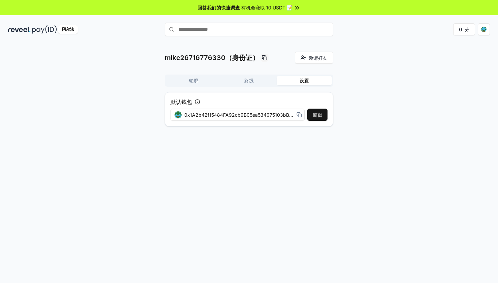 The image size is (498, 283). Describe the element at coordinates (314, 58) in the screenshot. I see `button: 邀请好友` at that location.